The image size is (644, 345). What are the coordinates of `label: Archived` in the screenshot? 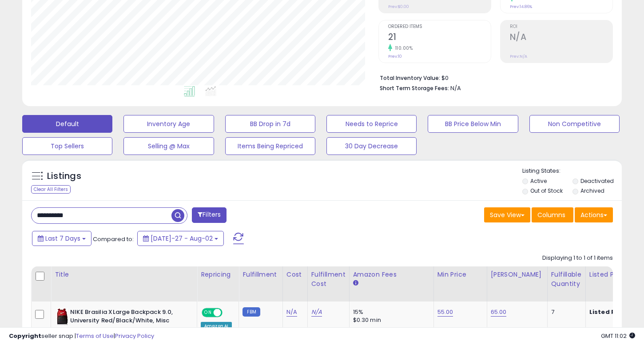 It's located at (593, 191).